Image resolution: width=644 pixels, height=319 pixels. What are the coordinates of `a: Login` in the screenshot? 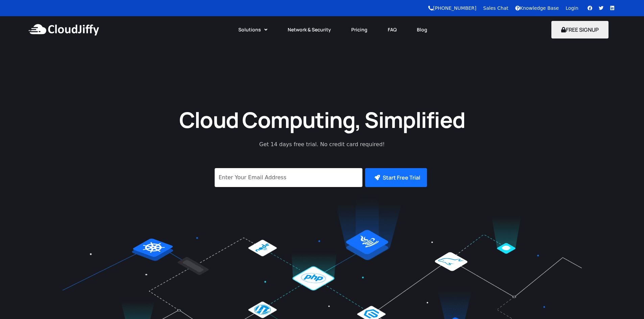 It's located at (572, 8).